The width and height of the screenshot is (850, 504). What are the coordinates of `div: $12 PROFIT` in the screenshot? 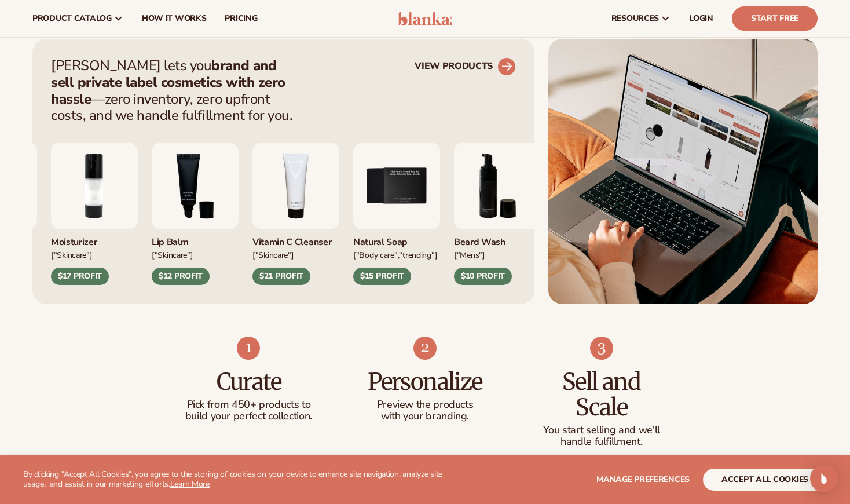 It's located at (181, 276).